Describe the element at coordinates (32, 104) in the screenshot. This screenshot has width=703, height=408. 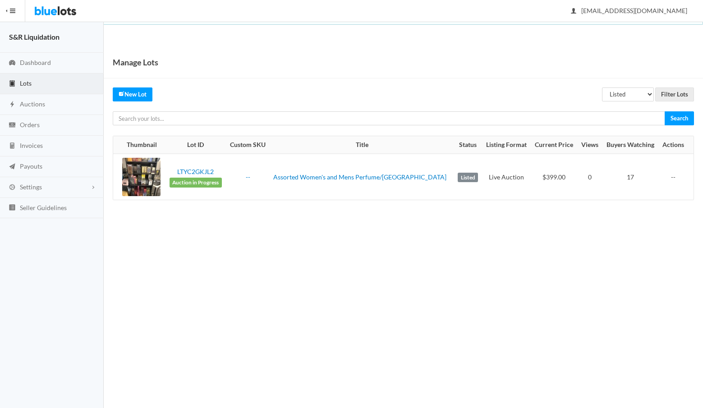
I see `span: Auctions` at that location.